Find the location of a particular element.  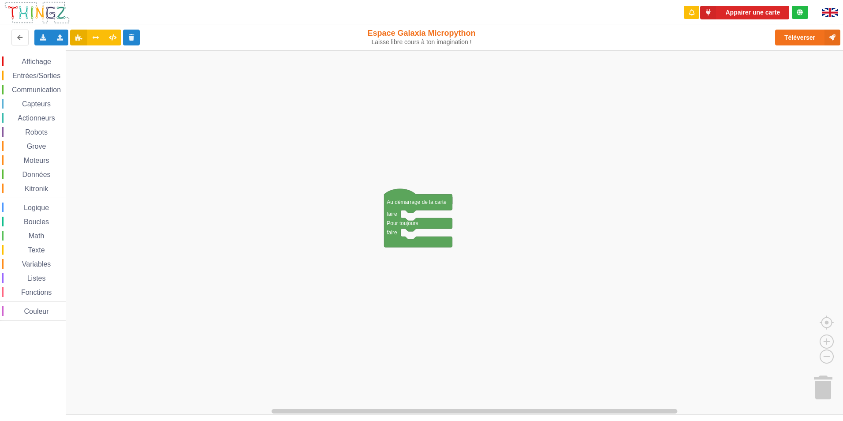

div: Espace Galaxia Micropython is located at coordinates (422, 37).